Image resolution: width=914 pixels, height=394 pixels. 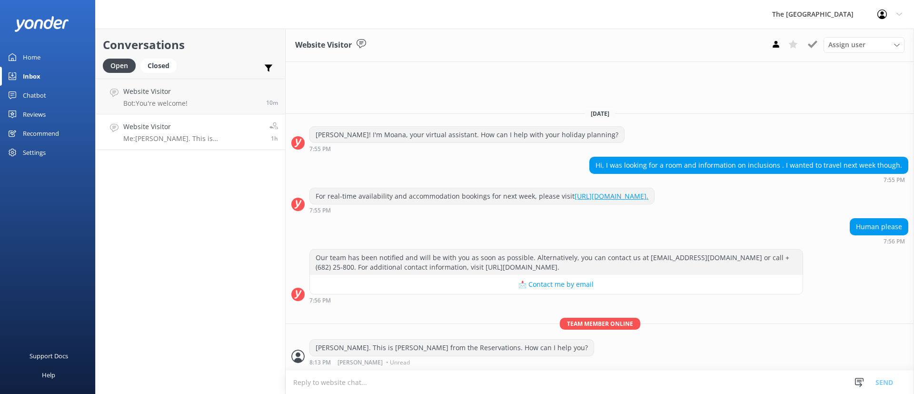 What do you see at coordinates (323, 45) in the screenshot?
I see `h3: Website Visitor` at bounding box center [323, 45].